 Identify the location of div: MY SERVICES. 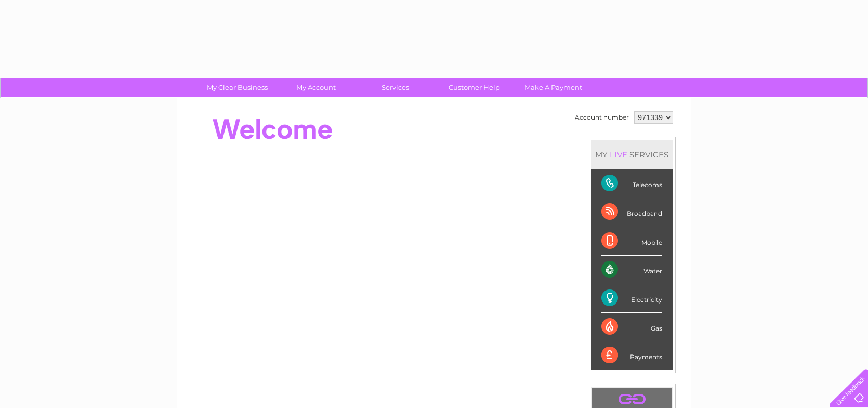
(631, 155).